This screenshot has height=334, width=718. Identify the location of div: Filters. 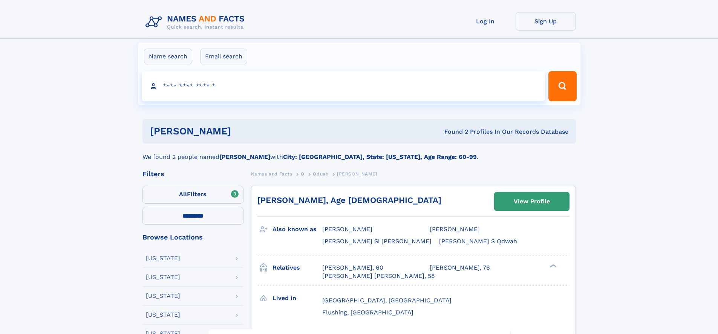
(193, 174).